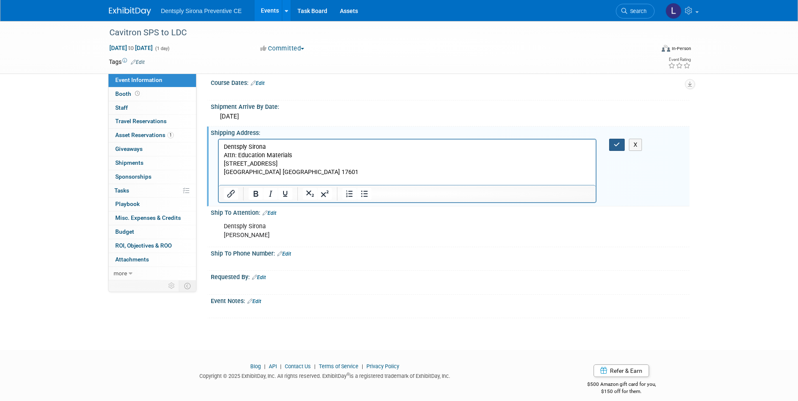  I want to click on button: Numbered list, so click(350, 194).